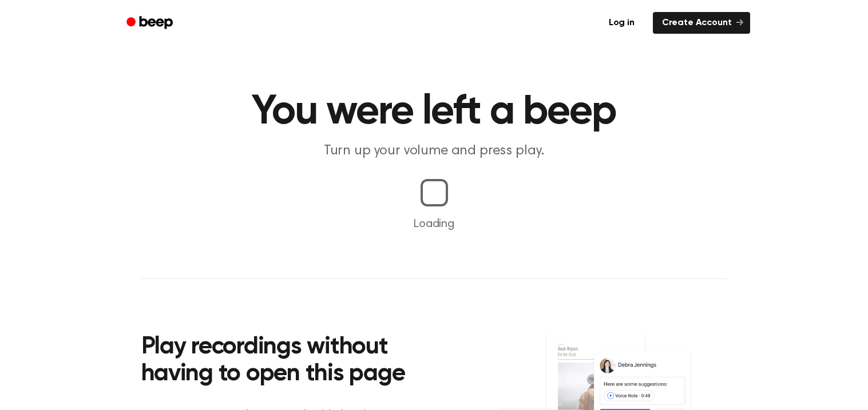 The height and width of the screenshot is (410, 868). I want to click on h1: You were left a beep, so click(434, 112).